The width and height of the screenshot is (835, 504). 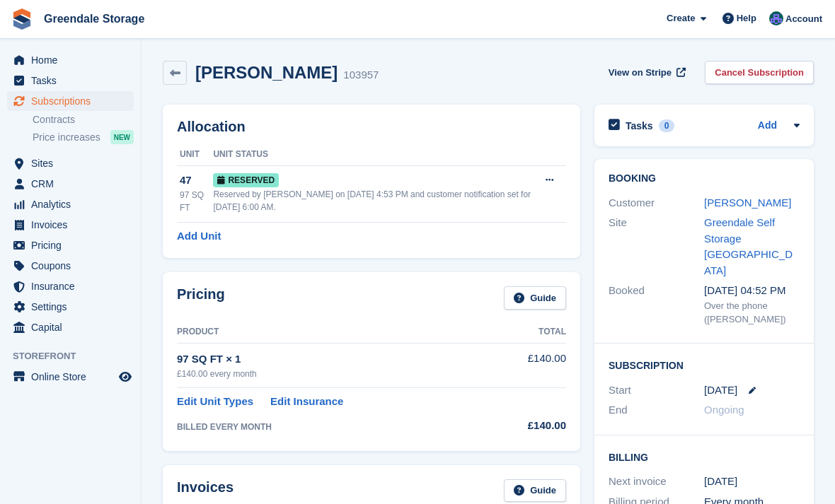 What do you see at coordinates (704, 457) in the screenshot?
I see `h2: Billing` at bounding box center [704, 457].